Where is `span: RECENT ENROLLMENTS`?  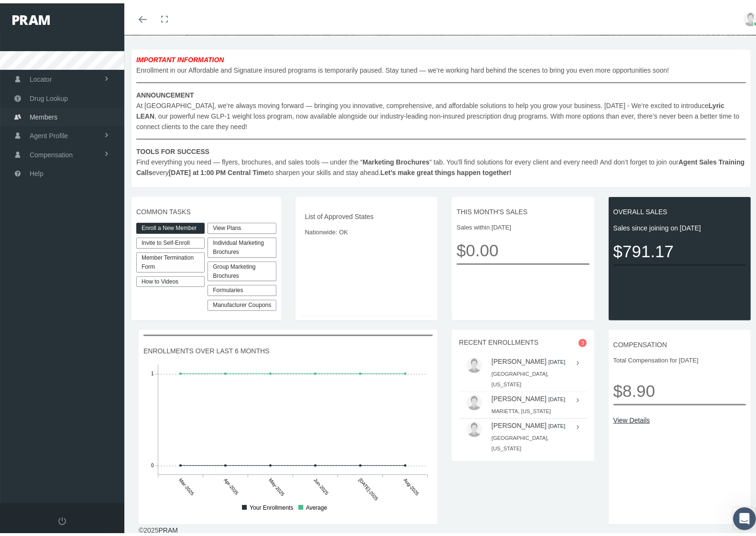 span: RECENT ENROLLMENTS is located at coordinates (499, 339).